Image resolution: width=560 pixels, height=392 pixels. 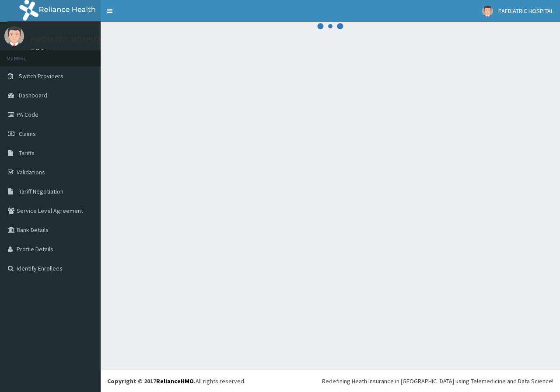 What do you see at coordinates (27, 134) in the screenshot?
I see `span: Claims` at bounding box center [27, 134].